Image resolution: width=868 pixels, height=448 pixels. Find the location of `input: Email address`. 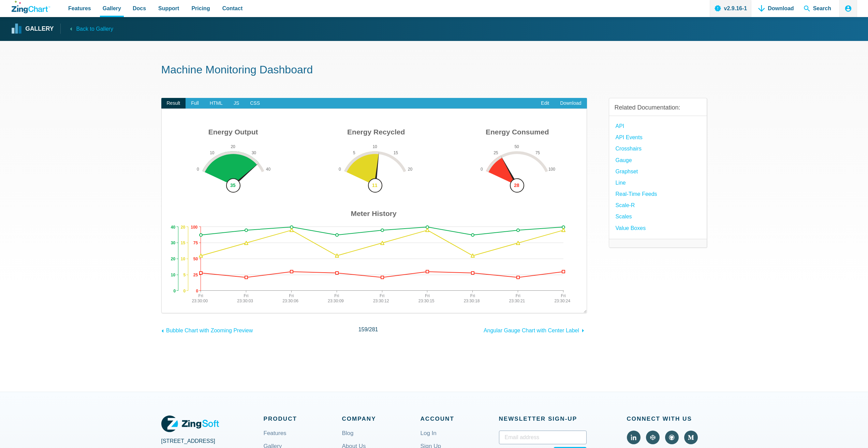

input: Email address is located at coordinates (542, 437).